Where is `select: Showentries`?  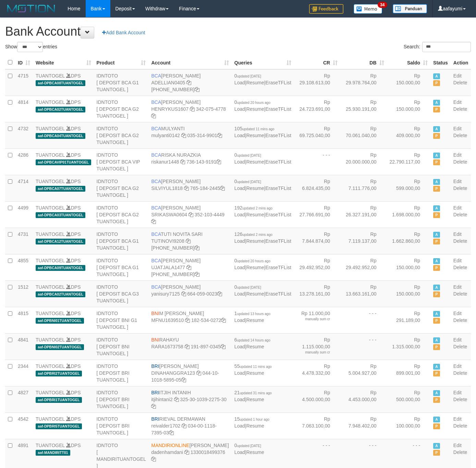
select: Showentries is located at coordinates (30, 47).